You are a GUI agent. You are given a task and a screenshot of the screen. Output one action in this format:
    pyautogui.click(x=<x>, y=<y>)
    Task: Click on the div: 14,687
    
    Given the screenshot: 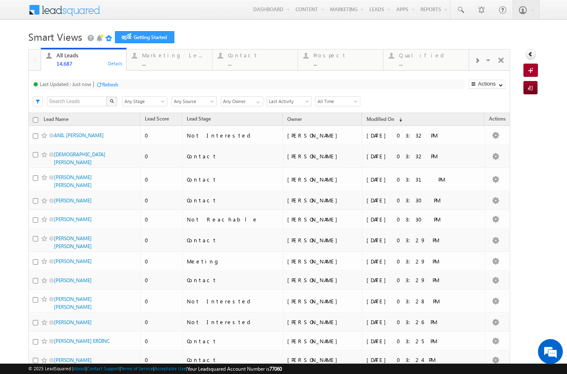 What is the action you would take?
    pyautogui.click(x=89, y=63)
    